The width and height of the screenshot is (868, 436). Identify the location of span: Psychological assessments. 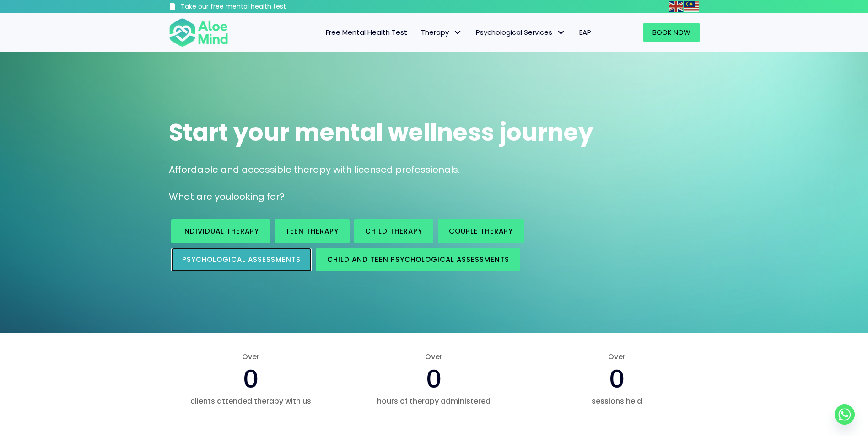
(241, 259).